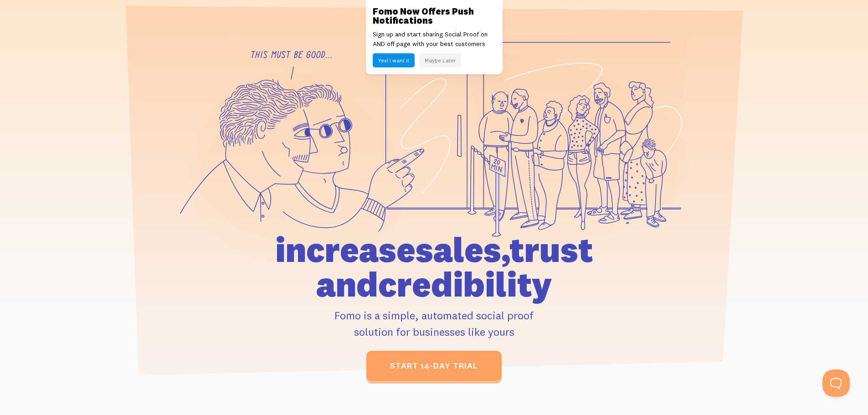 Image resolution: width=868 pixels, height=415 pixels. Describe the element at coordinates (434, 39) in the screenshot. I see `p: Sign up and start sharing Social Proof on AND off page with your best customers` at that location.